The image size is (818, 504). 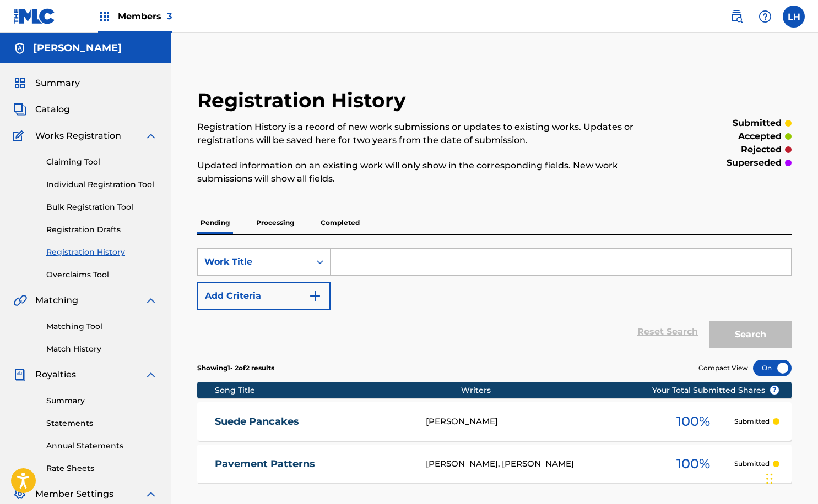 I want to click on a: Claiming Tool, so click(x=102, y=162).